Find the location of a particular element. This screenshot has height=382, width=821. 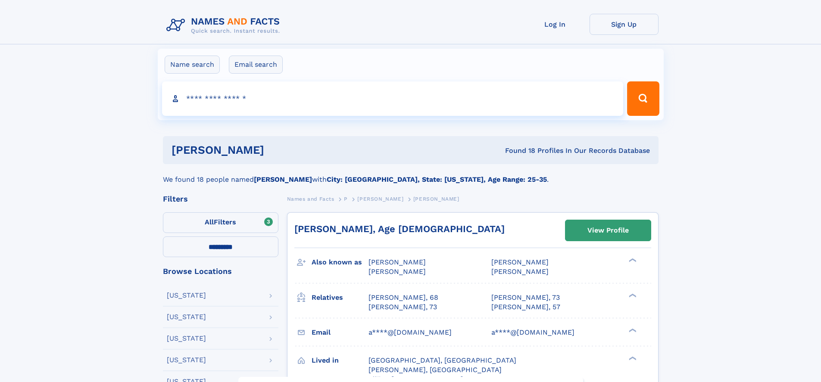

h3: Lived in is located at coordinates (340, 361).